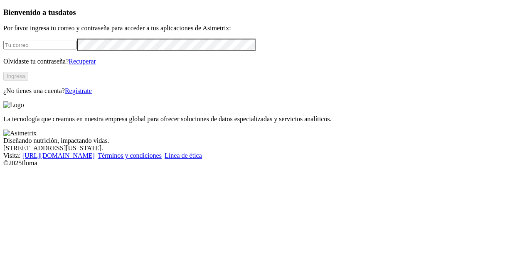  I want to click on h3: Bienvenido a tus, so click(266, 12).